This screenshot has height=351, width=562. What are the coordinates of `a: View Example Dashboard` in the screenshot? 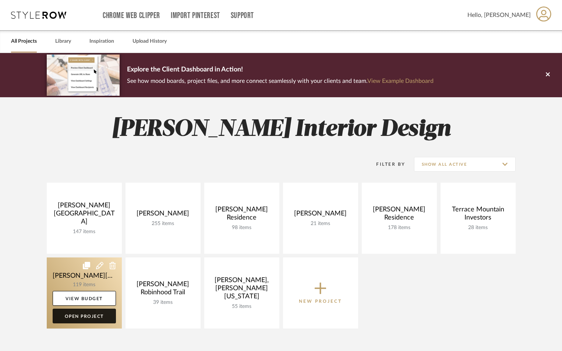 It's located at (400, 81).